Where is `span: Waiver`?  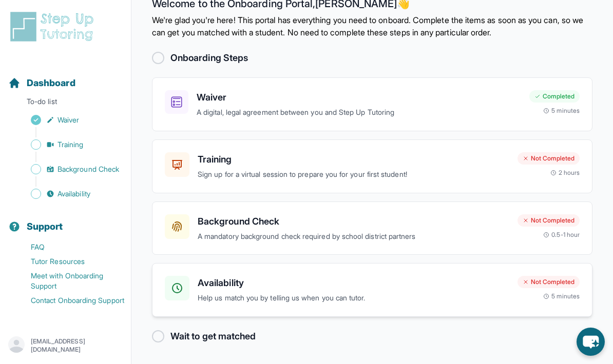
span: Waiver is located at coordinates (68, 120).